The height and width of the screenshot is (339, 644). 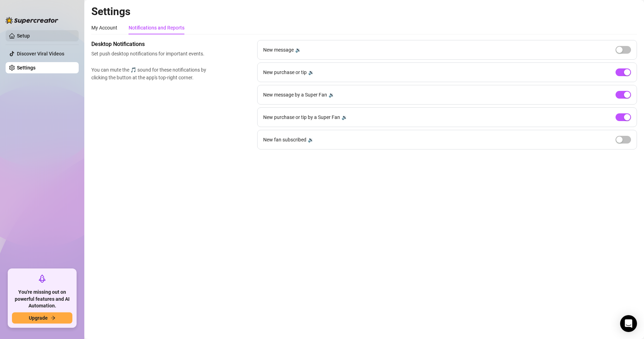 I want to click on a: Discover Viral Videos, so click(x=40, y=54).